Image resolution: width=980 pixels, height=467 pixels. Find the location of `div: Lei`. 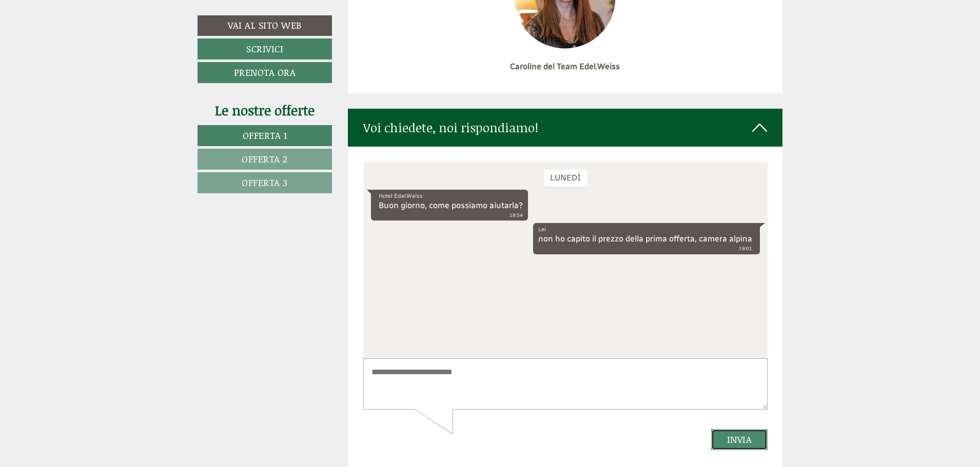

div: Lei is located at coordinates (281, 67).